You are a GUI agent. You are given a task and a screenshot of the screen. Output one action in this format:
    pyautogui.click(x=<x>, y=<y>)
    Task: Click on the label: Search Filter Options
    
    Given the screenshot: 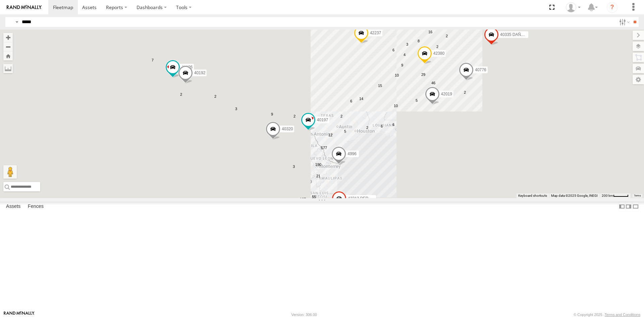 What is the action you would take?
    pyautogui.click(x=623, y=22)
    